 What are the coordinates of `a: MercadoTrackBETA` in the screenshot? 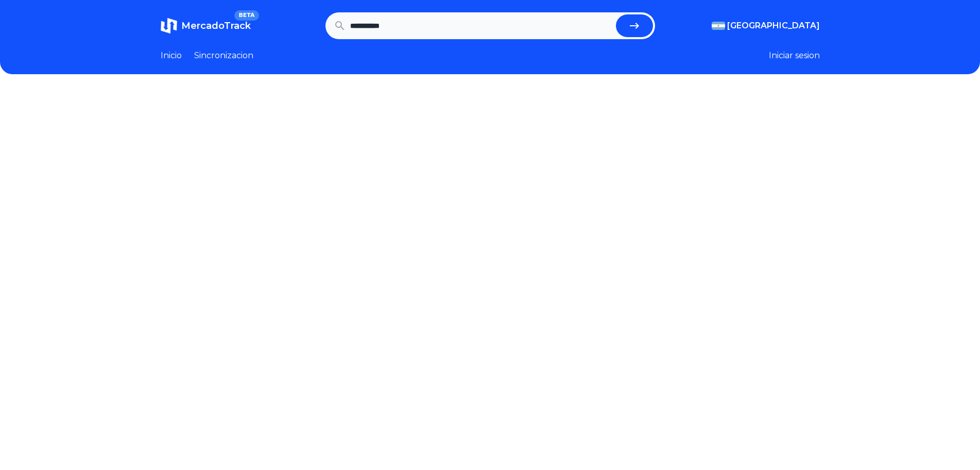 It's located at (206, 26).